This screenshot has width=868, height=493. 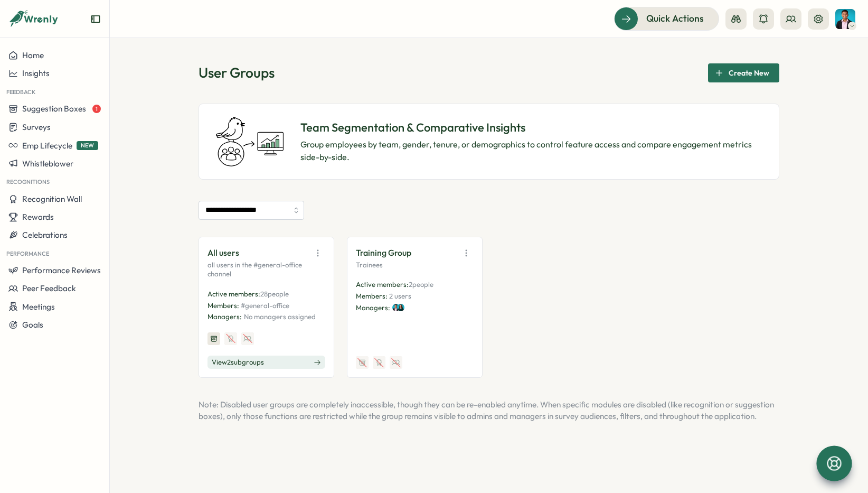 What do you see at coordinates (47, 163) in the screenshot?
I see `span: Whistleblower` at bounding box center [47, 163].